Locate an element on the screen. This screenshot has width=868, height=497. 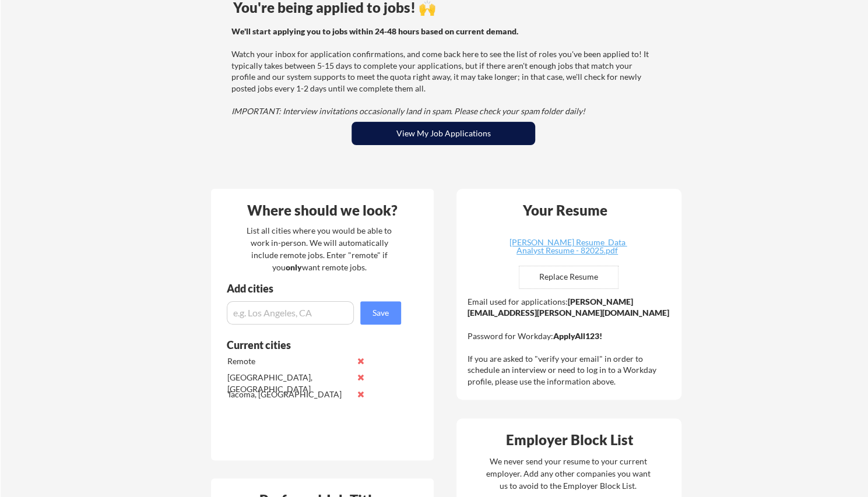
div: Employer Block List is located at coordinates (569, 440).